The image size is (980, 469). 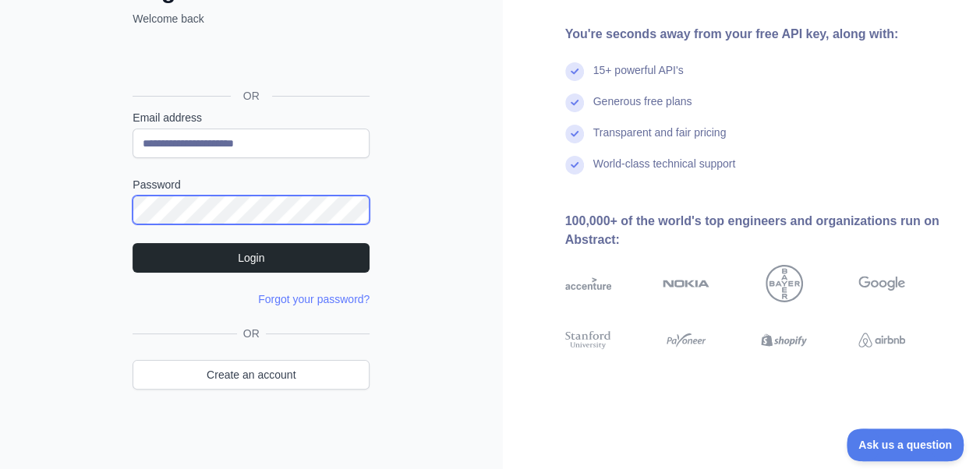 What do you see at coordinates (639, 78) in the screenshot?
I see `div: 15+ powerful API's` at bounding box center [639, 78].